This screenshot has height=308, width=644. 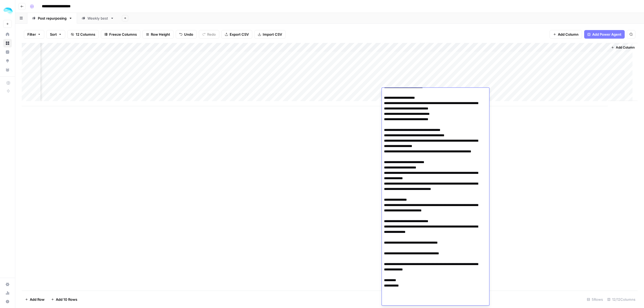 What do you see at coordinates (34, 34) in the screenshot?
I see `button: Filter` at bounding box center [34, 34].